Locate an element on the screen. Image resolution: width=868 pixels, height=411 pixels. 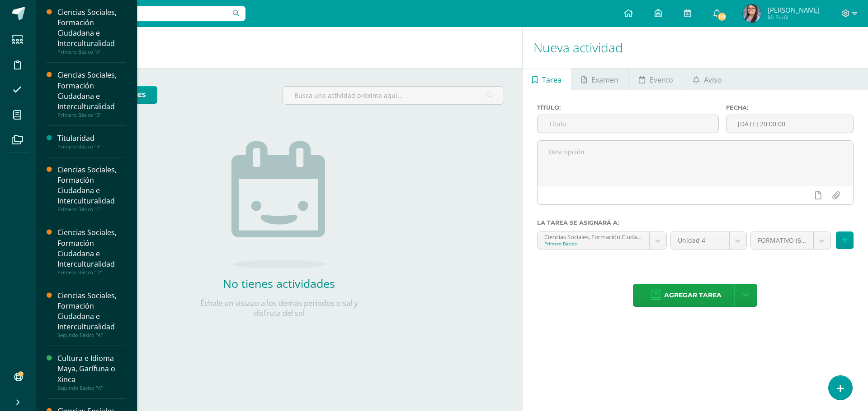
a: Ciencias Sociales, Formación Ciudadana e Interculturalidad 'A'Primero Básico is located at coordinates (602, 240).